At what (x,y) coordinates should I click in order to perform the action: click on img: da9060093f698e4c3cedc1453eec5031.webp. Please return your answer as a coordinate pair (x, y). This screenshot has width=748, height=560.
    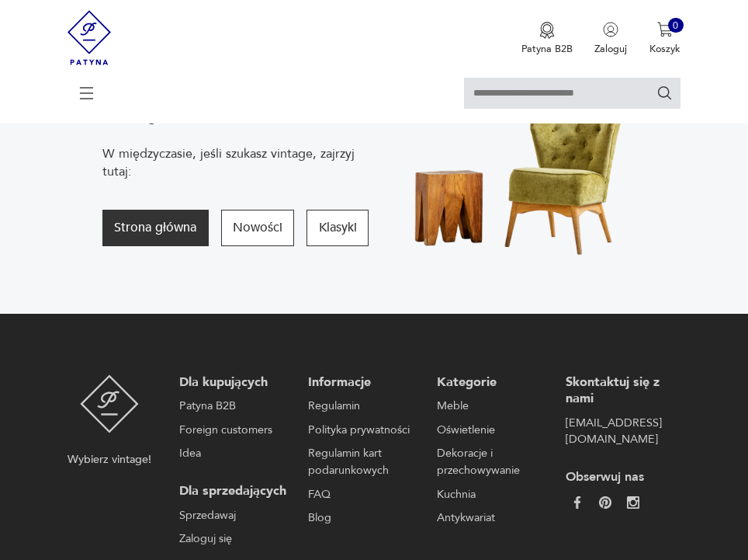
    Looking at the image, I should click on (577, 503).